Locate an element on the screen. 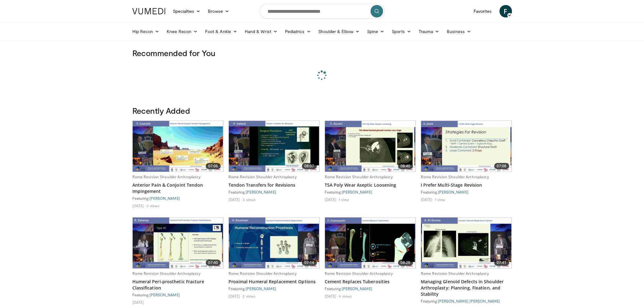 The height and width of the screenshot is (306, 644). span: 08:07 is located at coordinates (310, 166).